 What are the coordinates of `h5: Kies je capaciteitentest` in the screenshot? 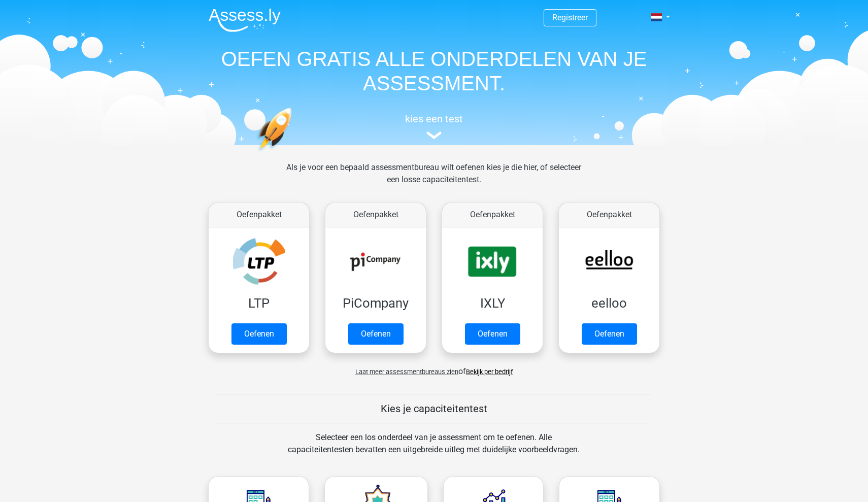 It's located at (434, 409).